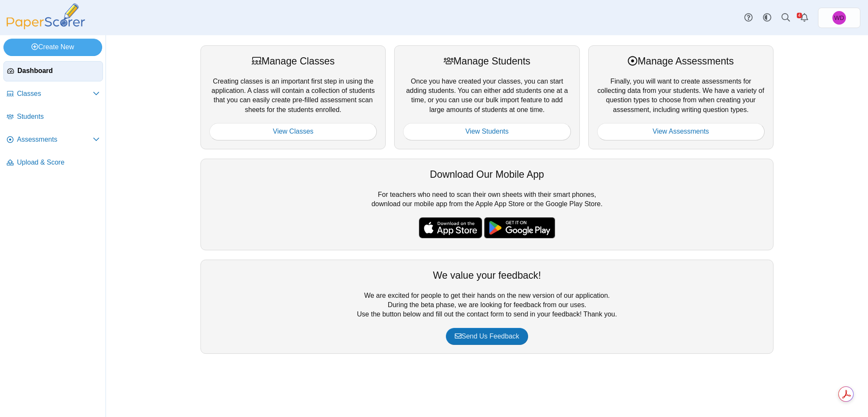 This screenshot has height=417, width=868. What do you see at coordinates (487, 132) in the screenshot?
I see `a: View Students` at bounding box center [487, 132].